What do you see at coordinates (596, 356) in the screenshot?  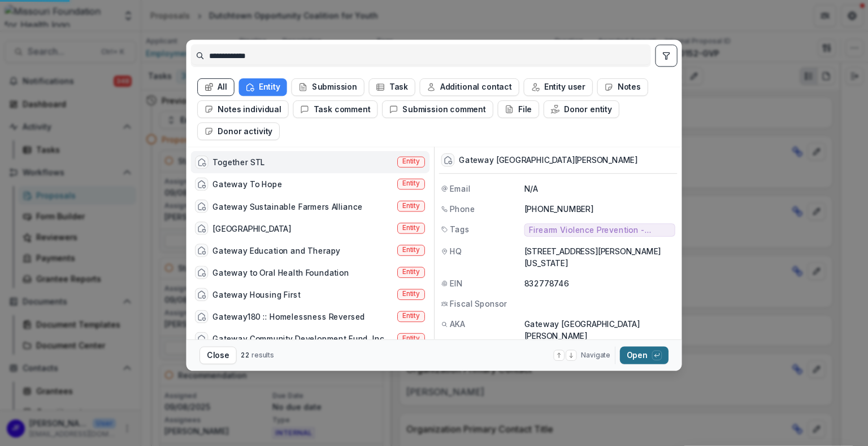 I see `span: Navigate` at bounding box center [596, 356].